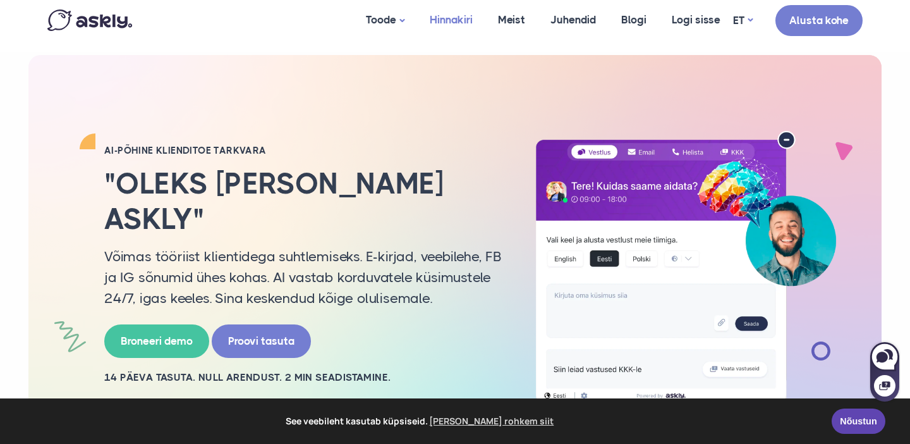 The image size is (910, 444). What do you see at coordinates (742, 20) in the screenshot?
I see `a: ET` at bounding box center [742, 20].